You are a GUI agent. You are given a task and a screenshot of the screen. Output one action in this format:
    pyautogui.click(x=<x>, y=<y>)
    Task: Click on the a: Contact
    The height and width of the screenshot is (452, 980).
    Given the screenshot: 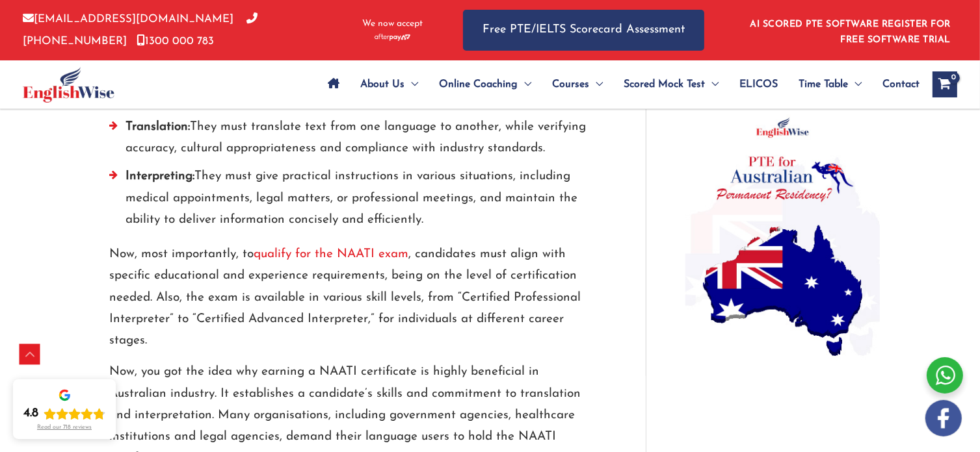 What is the action you would take?
    pyautogui.click(x=895, y=84)
    